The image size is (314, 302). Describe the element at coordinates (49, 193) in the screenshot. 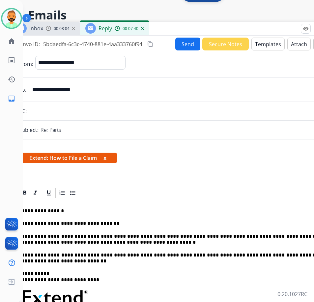

I see `div: Underline` at that location.